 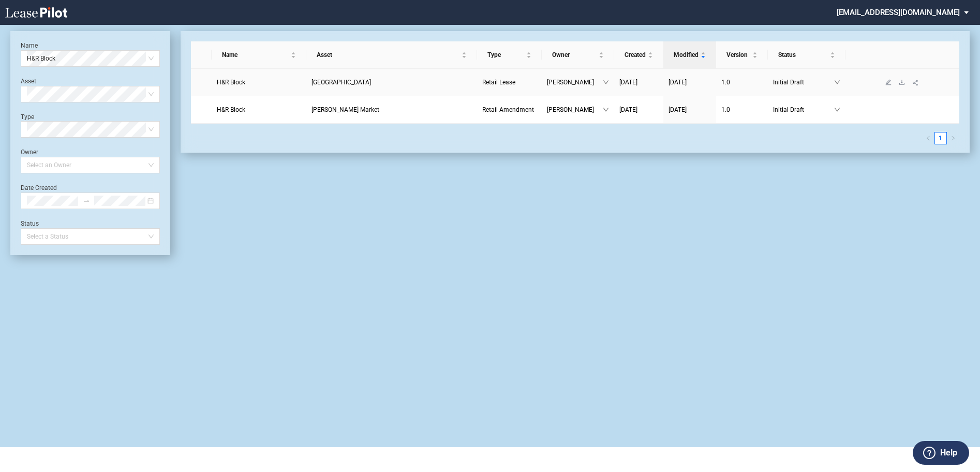 What do you see at coordinates (954, 138) in the screenshot?
I see `li: Next Page` at bounding box center [954, 138].